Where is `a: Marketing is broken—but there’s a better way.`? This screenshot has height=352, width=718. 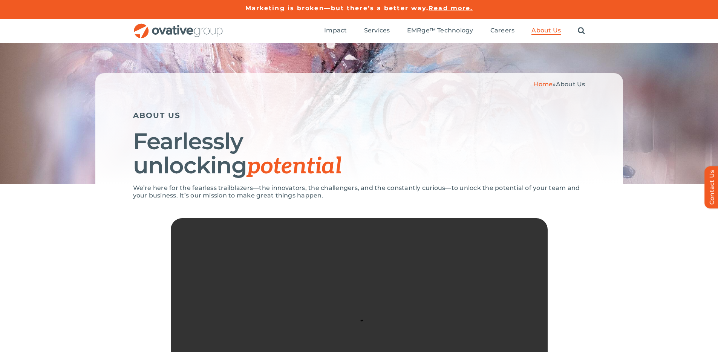 a: Marketing is broken—but there’s a better way. is located at coordinates (337, 8).